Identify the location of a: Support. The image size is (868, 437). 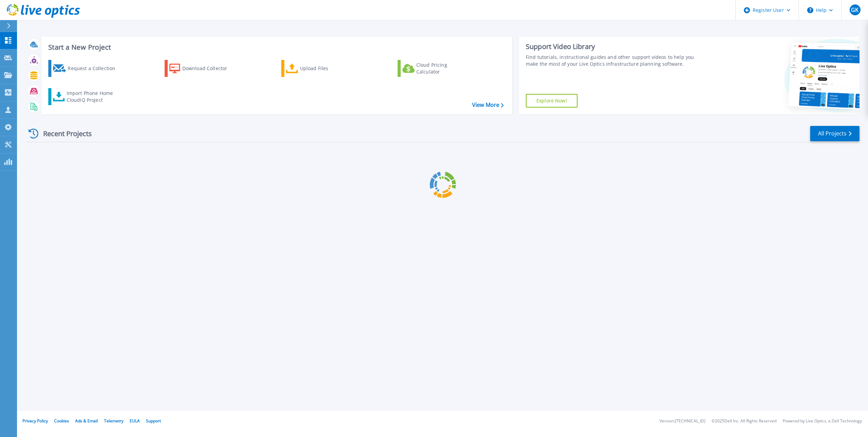
(154, 420).